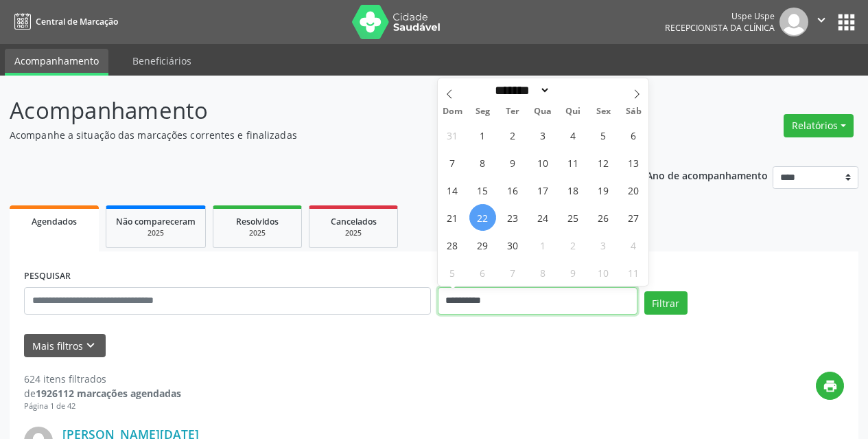 The image size is (868, 439). I want to click on span: Setembro 18, 2025, so click(573, 189).